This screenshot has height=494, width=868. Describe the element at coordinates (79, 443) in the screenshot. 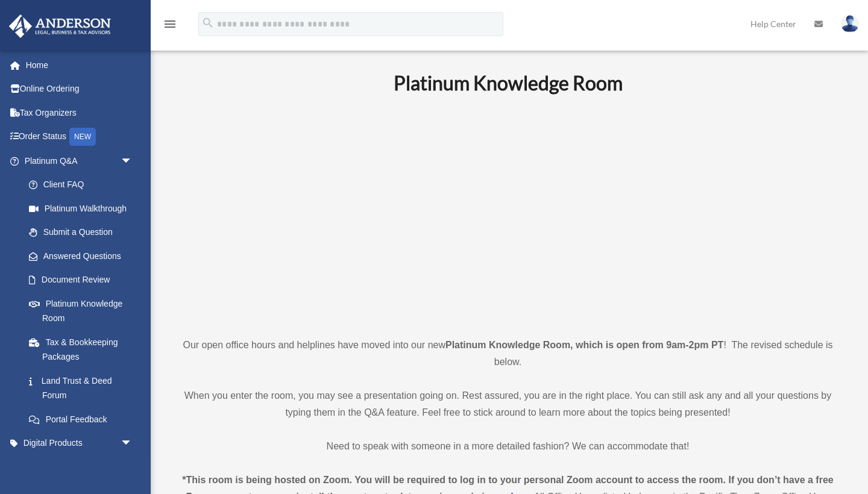

I see `a: Digital Productsarrow_drop_down` at that location.